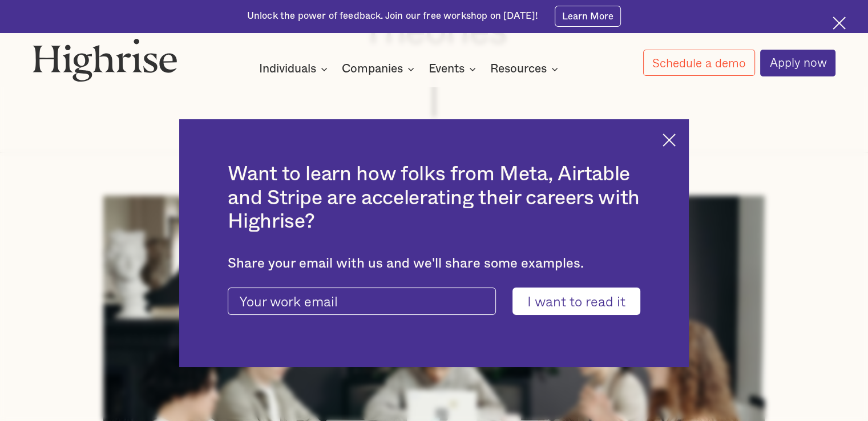  What do you see at coordinates (105, 60) in the screenshot?
I see `img: Highrise logo` at bounding box center [105, 60].